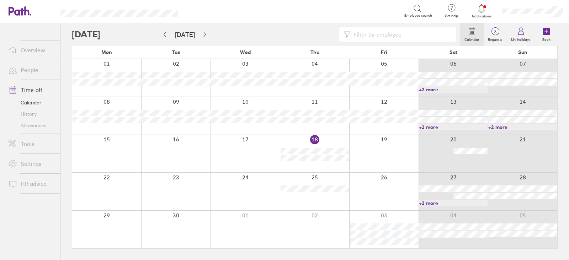 The image size is (569, 260). What do you see at coordinates (495, 39) in the screenshot?
I see `label: Requests` at bounding box center [495, 39].